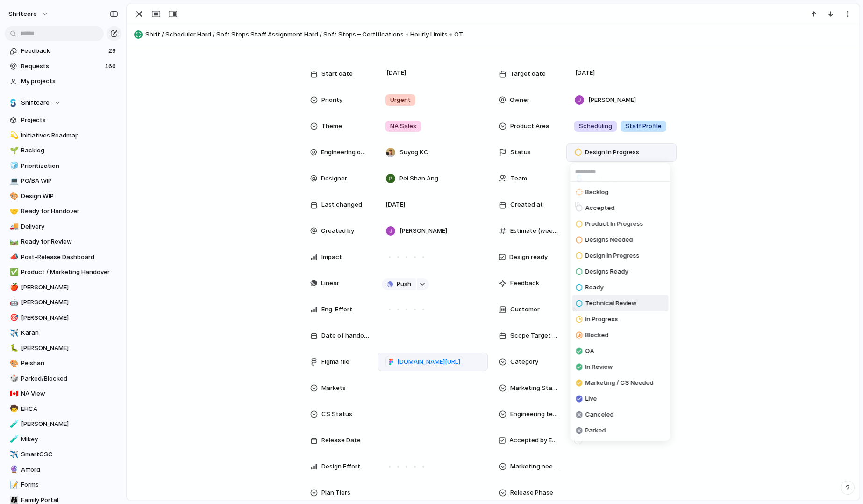  I want to click on span: Accepted, so click(600, 208).